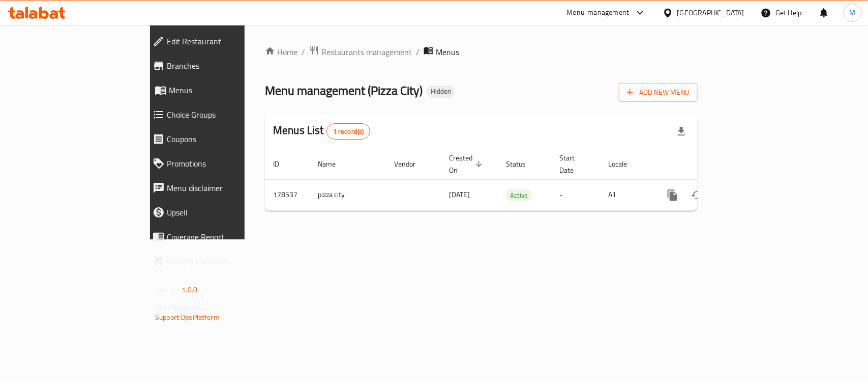 The width and height of the screenshot is (868, 381). I want to click on span: 1 record(s), so click(348, 131).